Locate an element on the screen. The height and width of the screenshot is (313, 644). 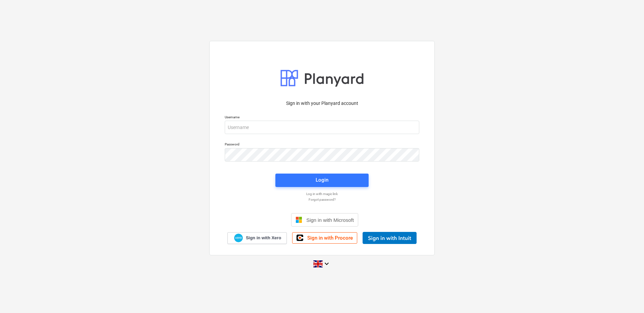
p: Username is located at coordinates (322, 117).